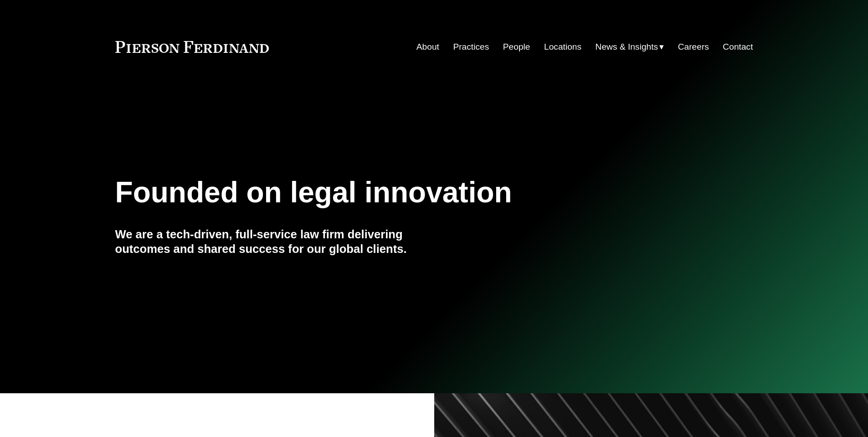 The width and height of the screenshot is (868, 437). Describe the element at coordinates (517, 47) in the screenshot. I see `a: People` at that location.